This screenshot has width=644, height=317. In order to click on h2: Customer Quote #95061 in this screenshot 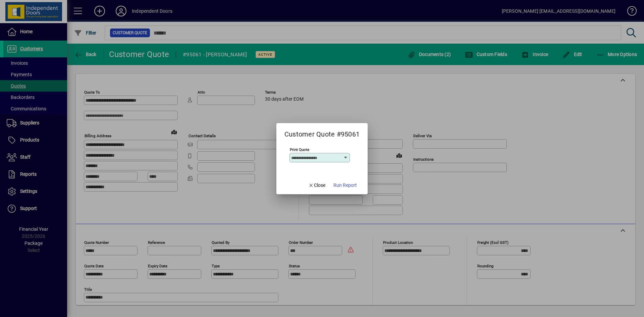, I will do `click(322, 131)`.